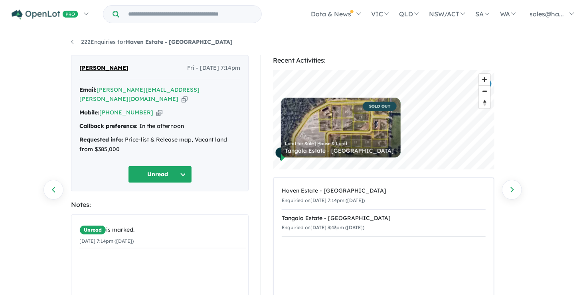  I want to click on div: In the afternoon, so click(160, 126).